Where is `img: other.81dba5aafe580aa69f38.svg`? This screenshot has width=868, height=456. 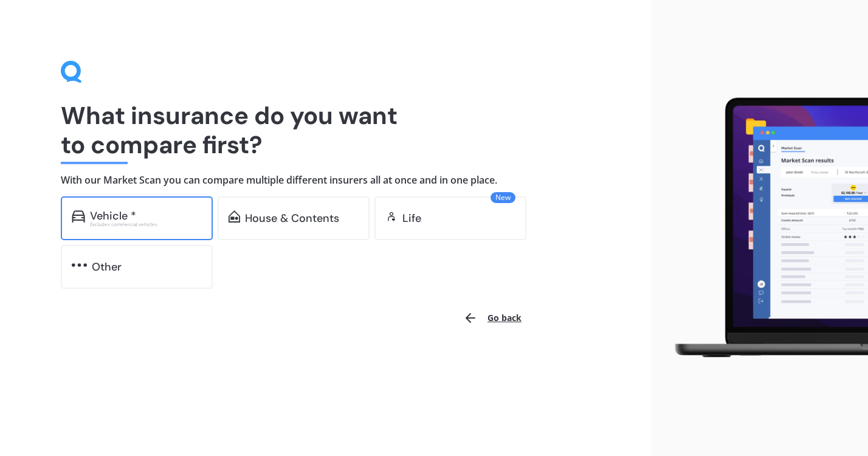
img: other.81dba5aafe580aa69f38.svg is located at coordinates (79, 265).